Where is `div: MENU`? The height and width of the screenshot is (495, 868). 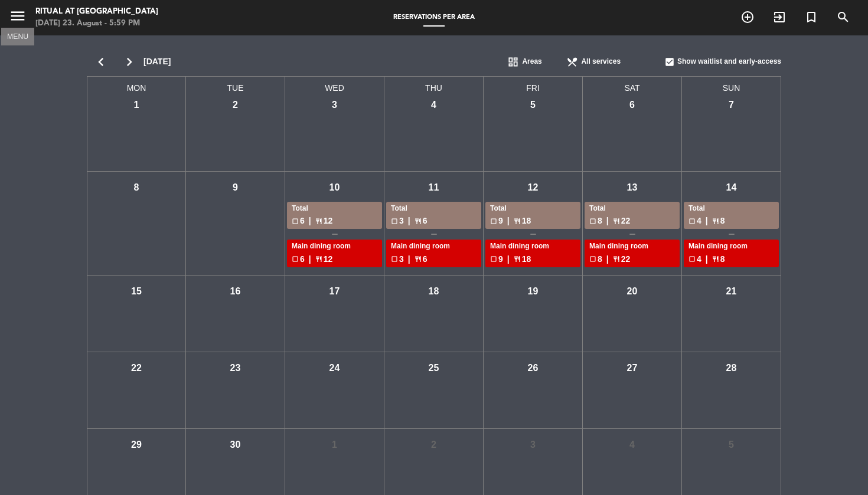
div: MENU is located at coordinates (18, 36).